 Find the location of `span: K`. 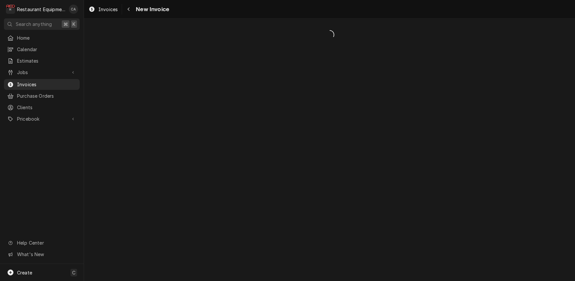

span: K is located at coordinates (74, 24).